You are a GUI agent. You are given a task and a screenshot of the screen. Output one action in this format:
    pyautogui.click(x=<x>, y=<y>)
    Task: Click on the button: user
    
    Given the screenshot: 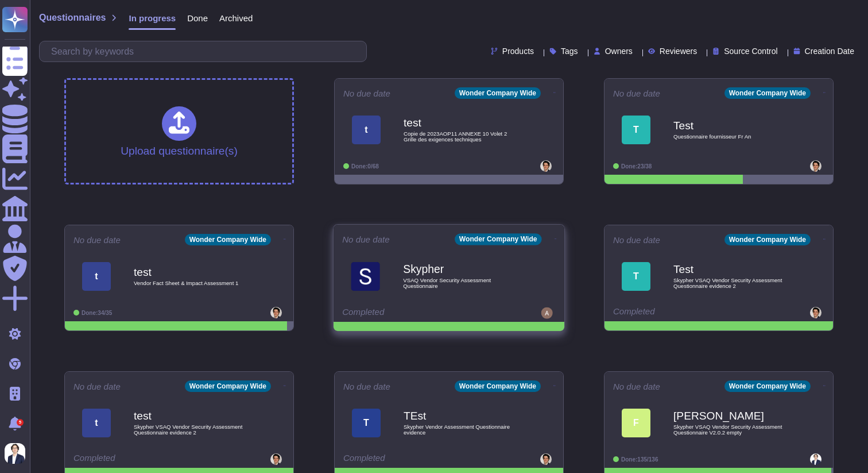 What is the action you would take?
    pyautogui.click(x=18, y=453)
    